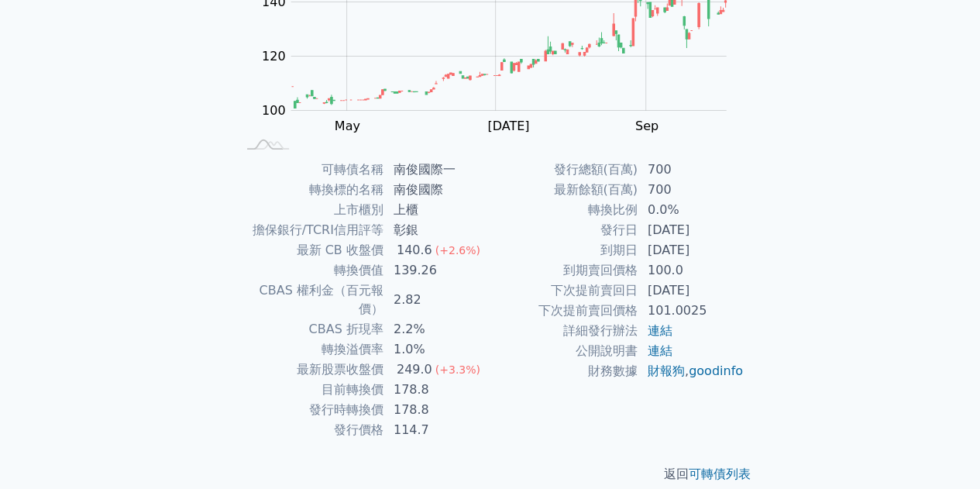 The image size is (980, 489). What do you see at coordinates (564, 230) in the screenshot?
I see `td: 發行日` at bounding box center [564, 230].